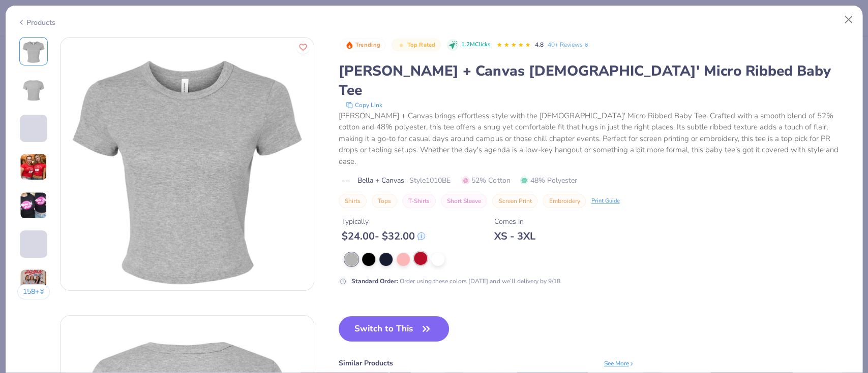 This screenshot has height=373, width=868. Describe the element at coordinates (368, 45) in the screenshot. I see `span: Trending` at that location.